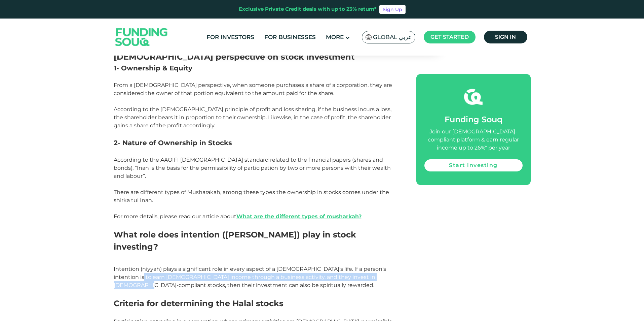  What do you see at coordinates (299, 216) in the screenshot?
I see `a: What are the different types of musharkah?` at bounding box center [299, 216].